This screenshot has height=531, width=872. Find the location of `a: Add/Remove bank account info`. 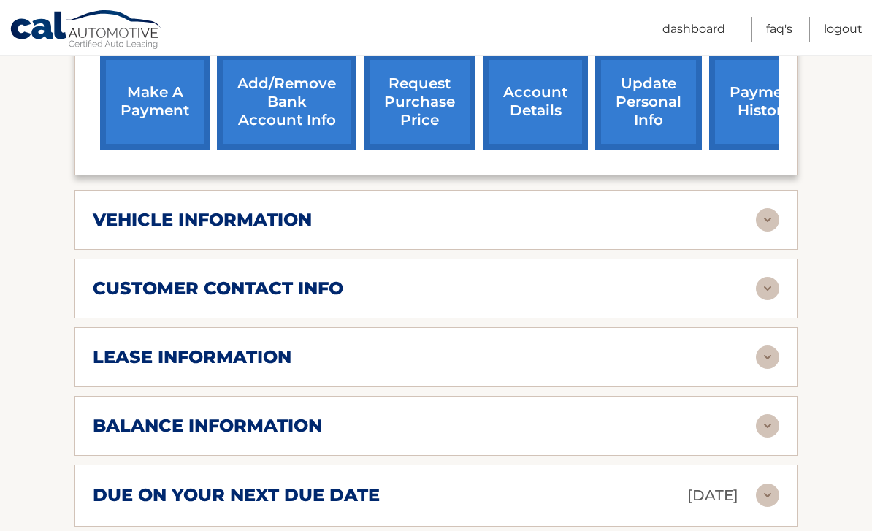

a: Add/Remove bank account info is located at coordinates (286, 102).